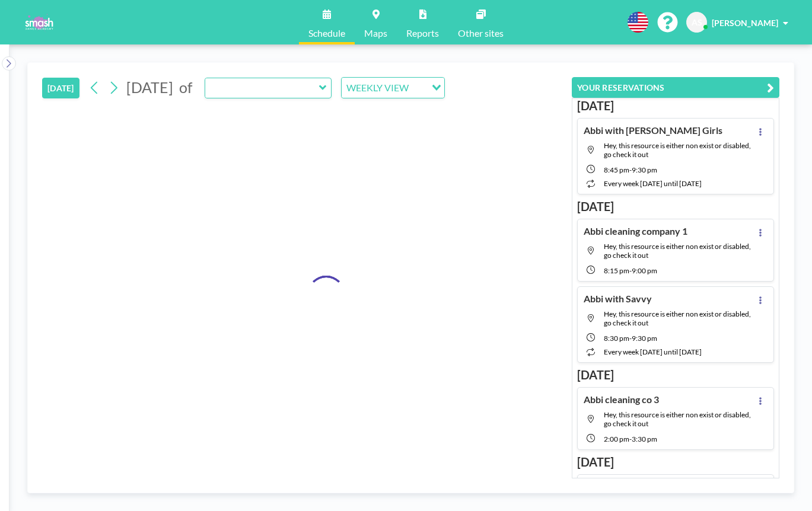  I want to click on input: Search for option, so click(418, 88).